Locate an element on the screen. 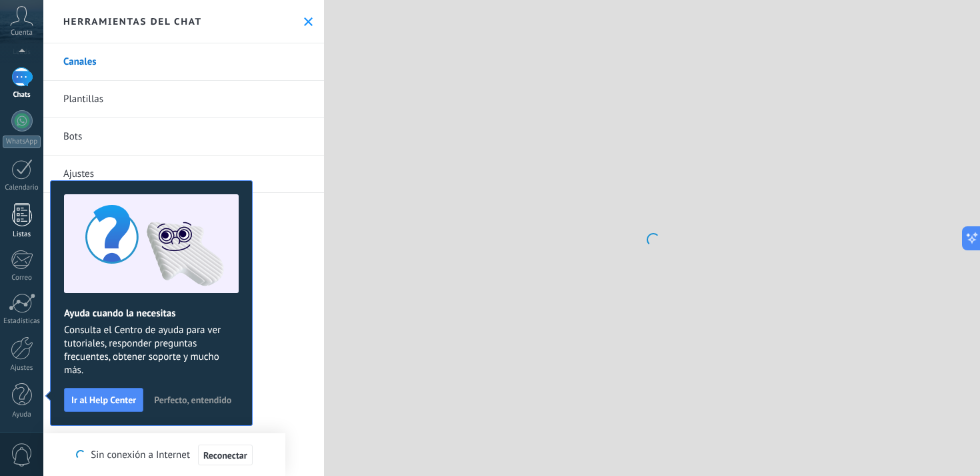  a: Ajustes is located at coordinates (183, 174).